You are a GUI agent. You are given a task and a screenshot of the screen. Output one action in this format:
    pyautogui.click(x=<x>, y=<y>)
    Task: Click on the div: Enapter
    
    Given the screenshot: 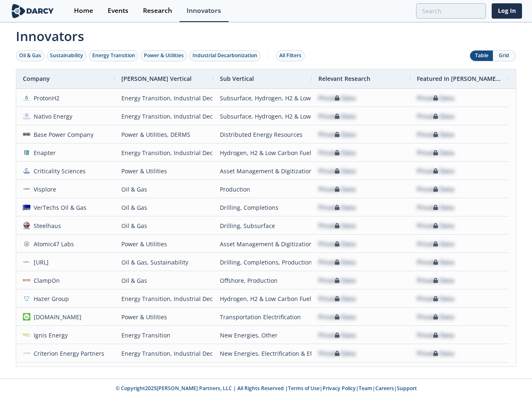 What is the action you would take?
    pyautogui.click(x=44, y=153)
    